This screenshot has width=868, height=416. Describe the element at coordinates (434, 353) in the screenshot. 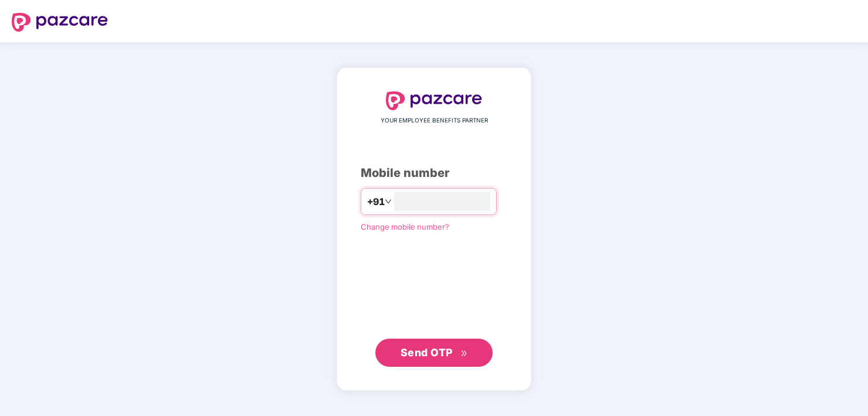

I see `button: Send OTPdouble-right` at that location.